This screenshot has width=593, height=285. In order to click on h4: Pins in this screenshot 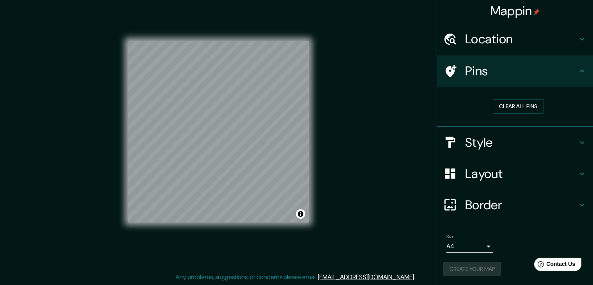, I will do `click(522, 71)`.